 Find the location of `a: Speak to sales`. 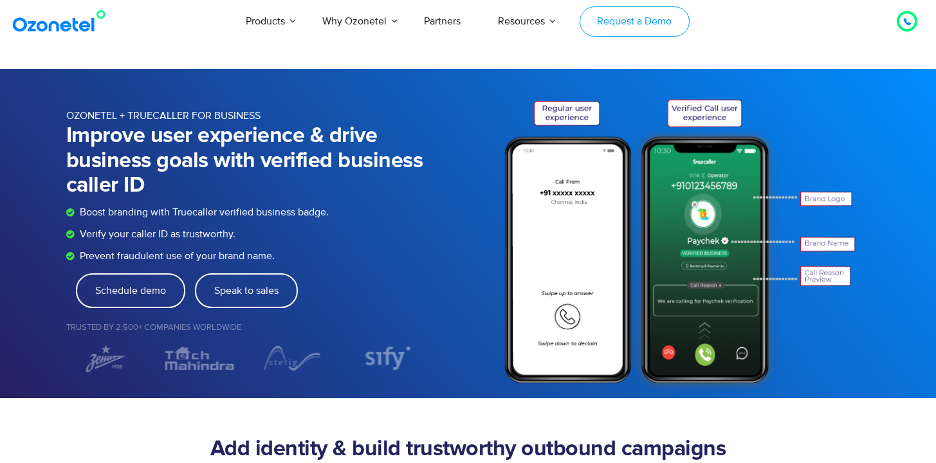

a: Speak to sales is located at coordinates (246, 291).